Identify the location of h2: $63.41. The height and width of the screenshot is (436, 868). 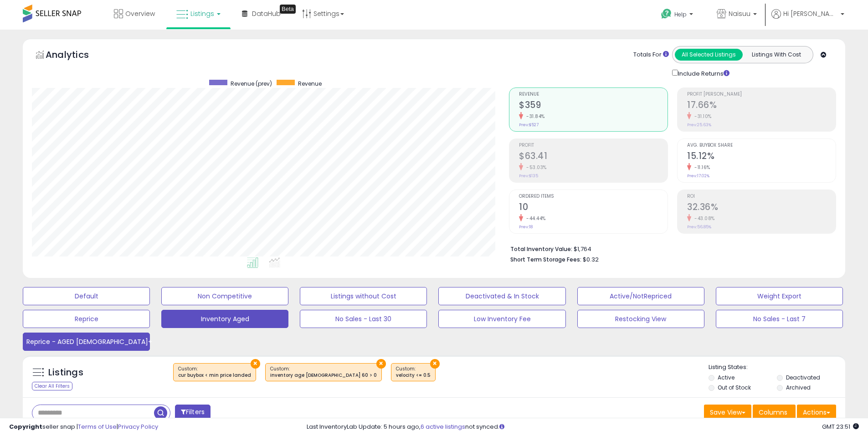
(593, 156).